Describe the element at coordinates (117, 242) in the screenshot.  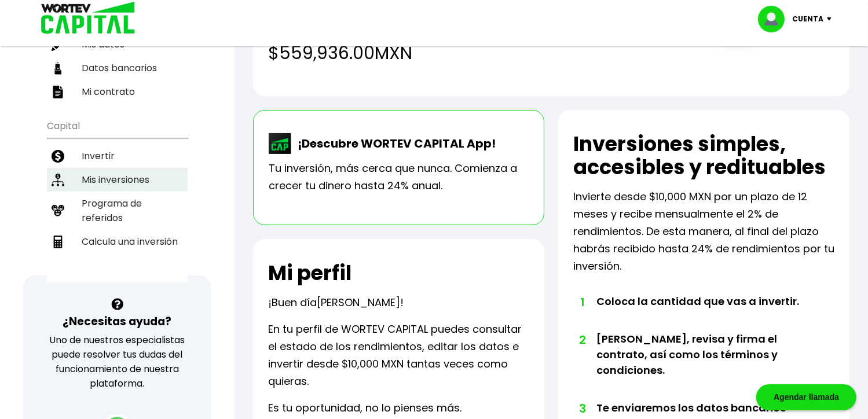
I see `a: Calcula una inversión` at that location.